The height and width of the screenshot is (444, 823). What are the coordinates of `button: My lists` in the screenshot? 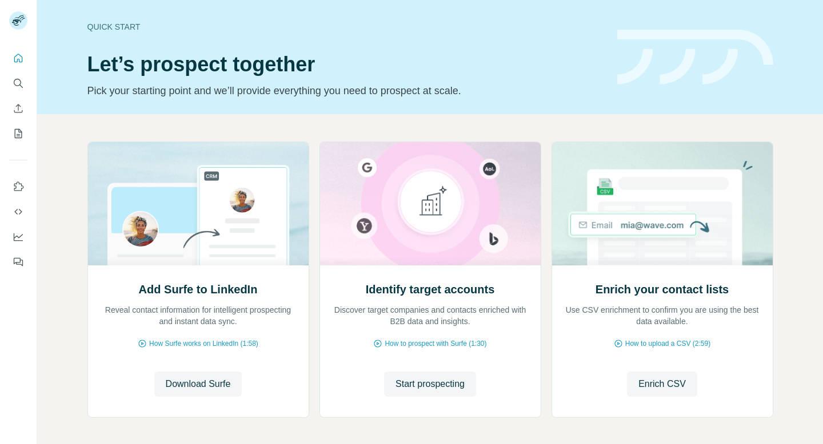 It's located at (18, 134).